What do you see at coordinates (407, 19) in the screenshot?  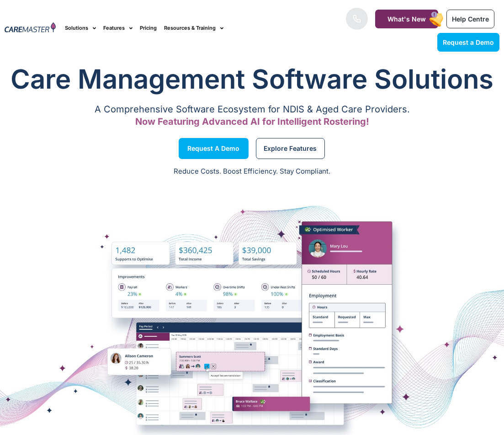 I see `a: What's New` at bounding box center [407, 19].